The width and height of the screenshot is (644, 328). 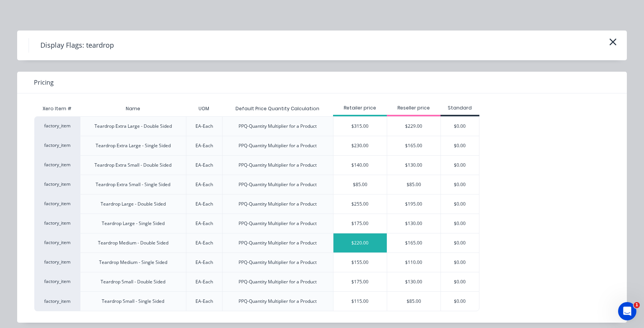 I want to click on div: Teardrop Extra Small - Single Sided, so click(x=133, y=185).